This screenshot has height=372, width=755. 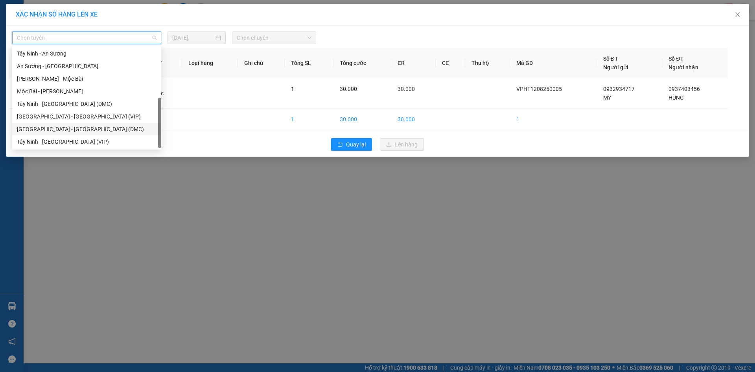 I want to click on span: rollback, so click(x=340, y=145).